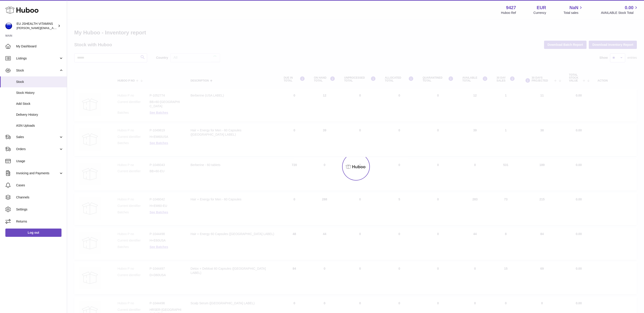 This screenshot has height=313, width=644. What do you see at coordinates (508, 13) in the screenshot?
I see `div: Huboo Ref` at bounding box center [508, 13].